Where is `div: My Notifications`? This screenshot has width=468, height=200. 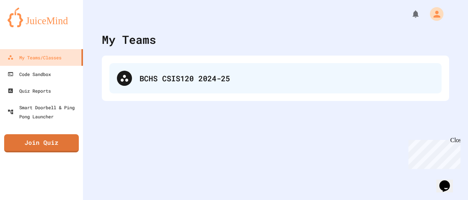
div: My Notifications is located at coordinates (410, 14).